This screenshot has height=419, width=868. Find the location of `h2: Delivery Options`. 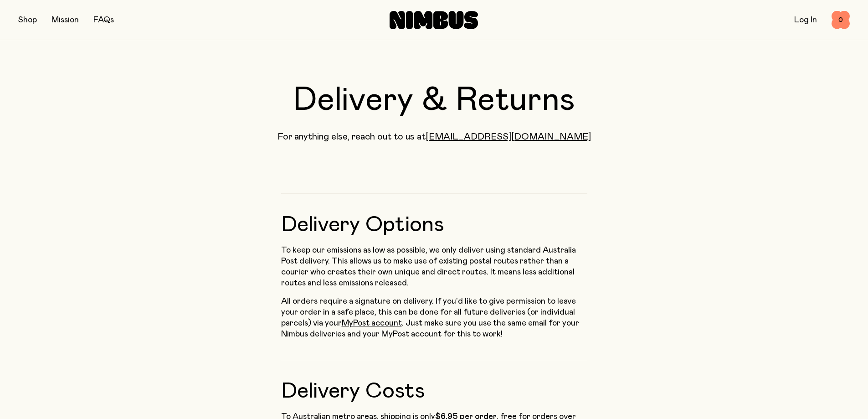

h2: Delivery Options is located at coordinates (434, 214).